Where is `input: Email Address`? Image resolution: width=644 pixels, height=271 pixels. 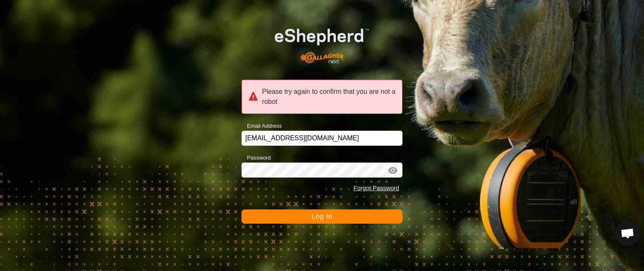 input: Email Address is located at coordinates (322, 138).